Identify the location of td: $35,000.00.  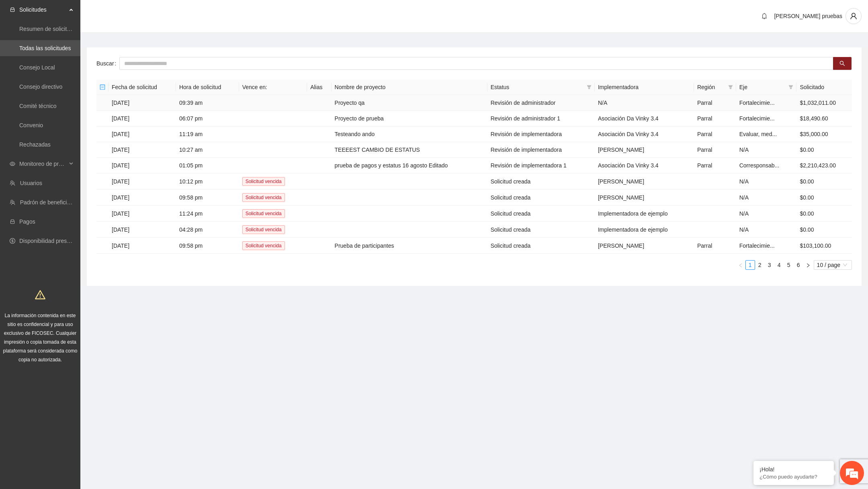
(824, 134).